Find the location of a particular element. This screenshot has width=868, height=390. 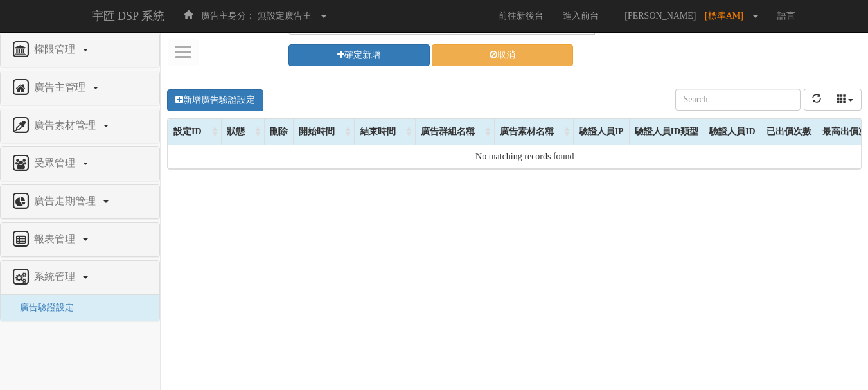

a: 廣告主管理 is located at coordinates (79, 88).